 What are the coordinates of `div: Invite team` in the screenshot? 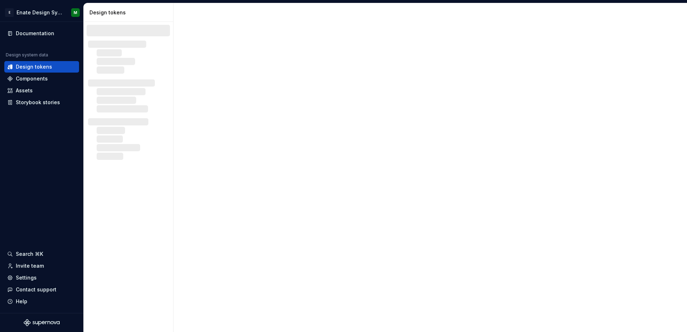 It's located at (30, 266).